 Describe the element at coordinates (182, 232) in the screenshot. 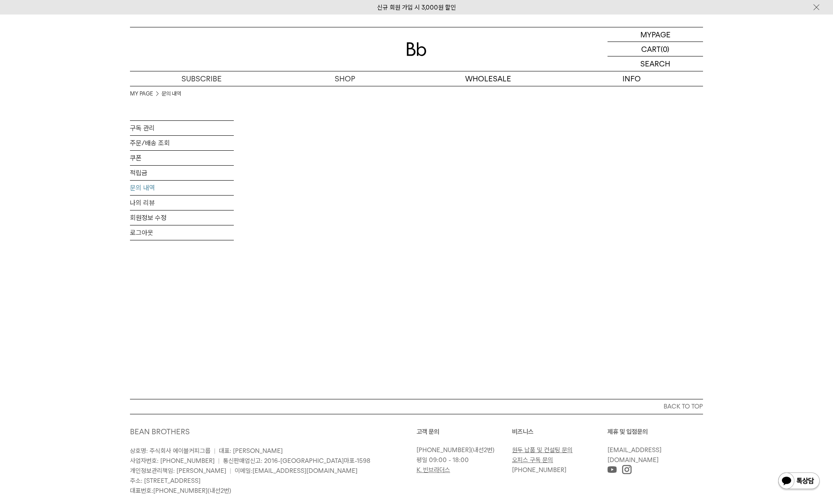

I see `a: 로그아웃` at that location.